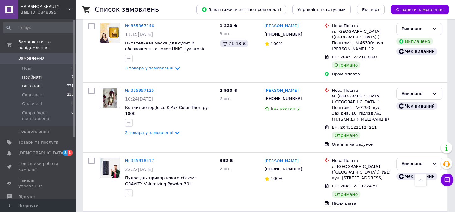 The width and height of the screenshot is (455, 212). What do you see at coordinates (38, 167) in the screenshot?
I see `span: Показники роботи компанії` at bounding box center [38, 167].